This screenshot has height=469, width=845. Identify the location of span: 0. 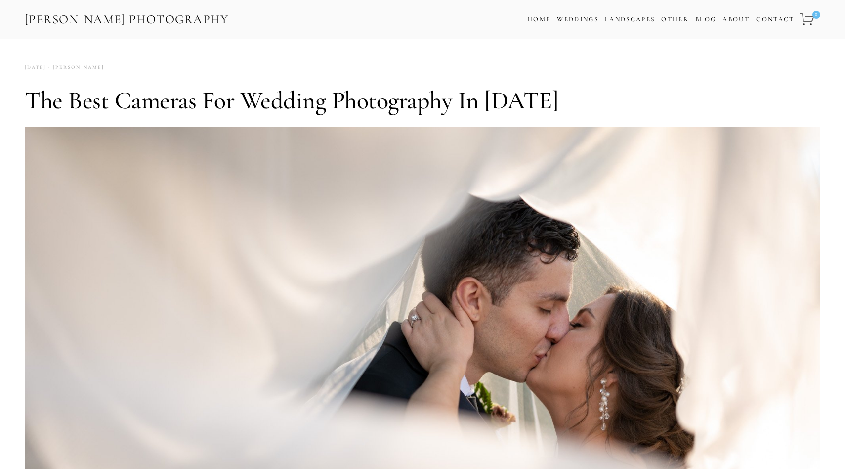
(817, 15).